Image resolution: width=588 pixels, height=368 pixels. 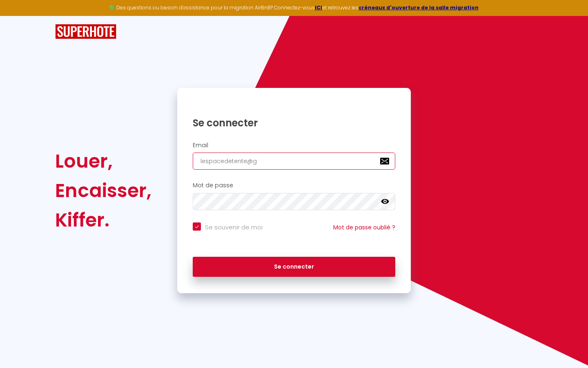 I want to click on a: Mot de passe oublié ?, so click(x=364, y=227).